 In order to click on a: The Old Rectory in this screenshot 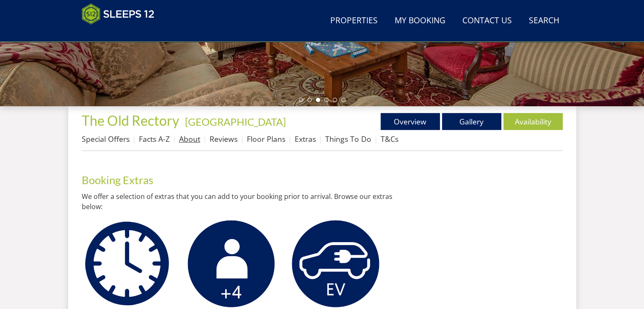, I will do `click(131, 120)`.